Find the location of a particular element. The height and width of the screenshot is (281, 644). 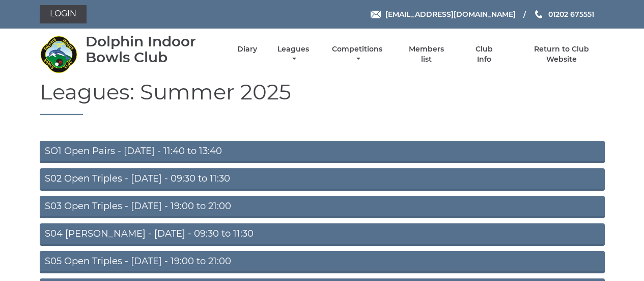

a: Members list is located at coordinates (426, 54).